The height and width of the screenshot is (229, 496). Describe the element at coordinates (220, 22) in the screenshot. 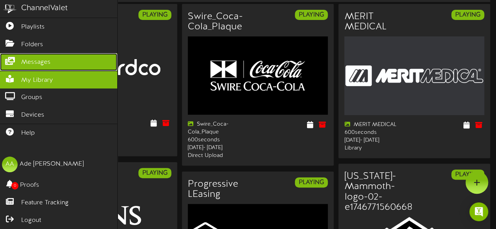

I see `h3: Swire_Coca-Cola_Plaque` at that location.